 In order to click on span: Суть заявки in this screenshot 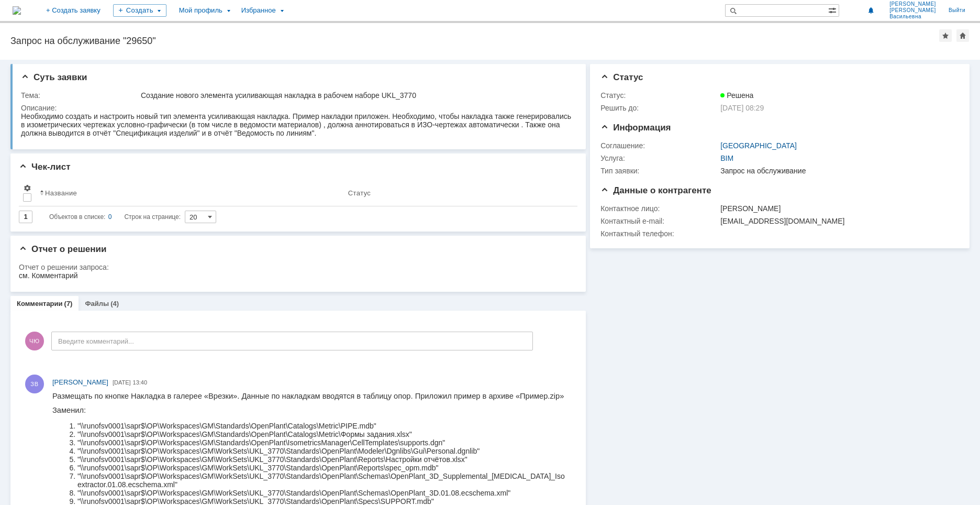, I will do `click(54, 77)`.